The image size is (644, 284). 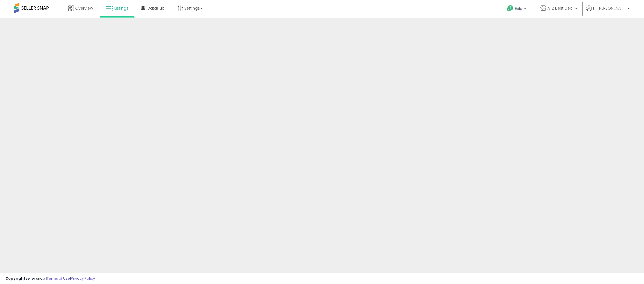 What do you see at coordinates (156, 8) in the screenshot?
I see `span: DataHub` at bounding box center [156, 8].